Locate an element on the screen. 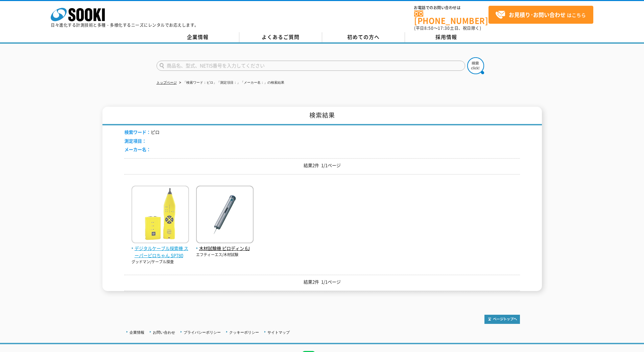 This screenshot has width=644, height=352. span: 検索ワード： is located at coordinates (138, 132).